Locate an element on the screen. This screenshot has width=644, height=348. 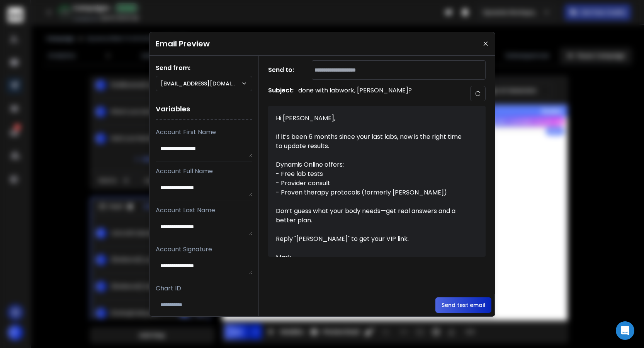
p: Account Full Name is located at coordinates (204, 171).